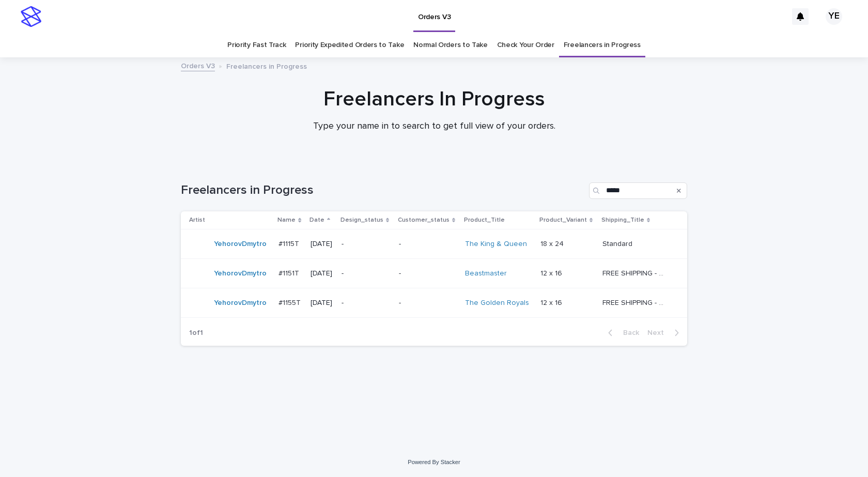 This screenshot has height=477, width=868. I want to click on img: stacker-logo-s-only.png, so click(31, 17).